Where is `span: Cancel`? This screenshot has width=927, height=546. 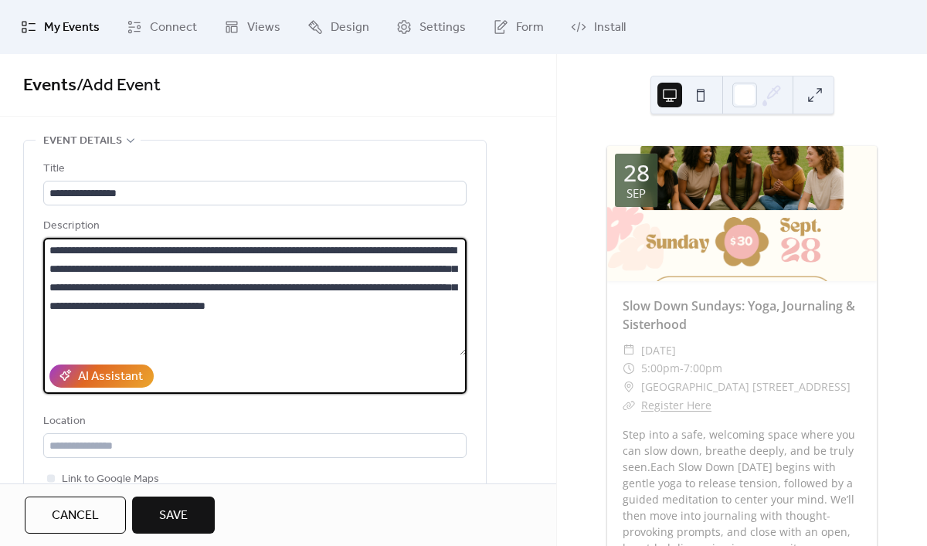 span: Cancel is located at coordinates (75, 516).